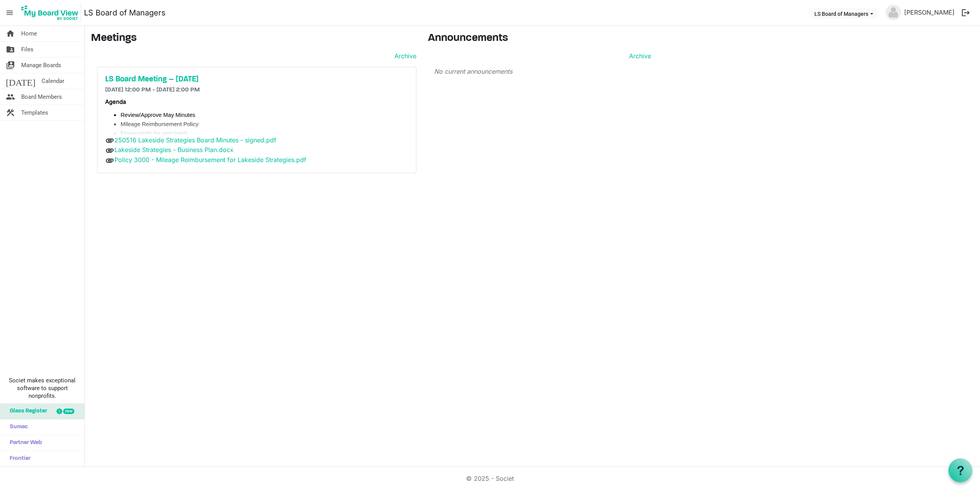 This screenshot has height=490, width=980. I want to click on span: Societ makes exceptional software to support nonprofits., so click(42, 388).